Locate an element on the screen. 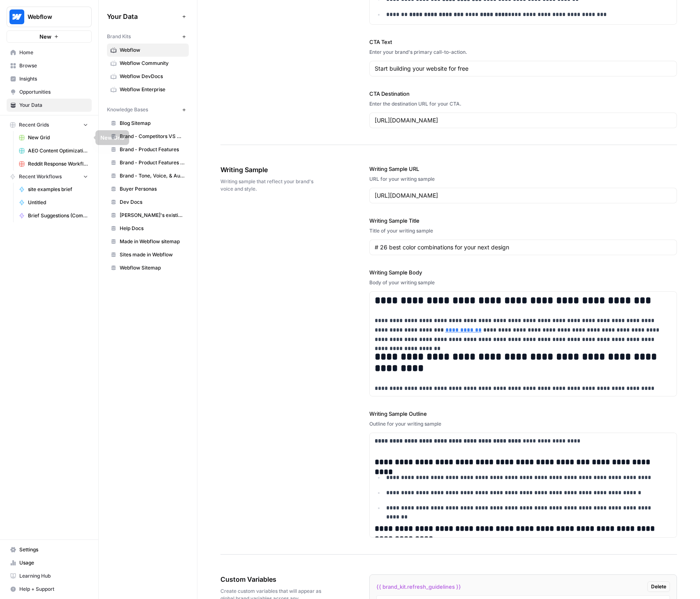  a: Brand - Product Features is located at coordinates (148, 150).